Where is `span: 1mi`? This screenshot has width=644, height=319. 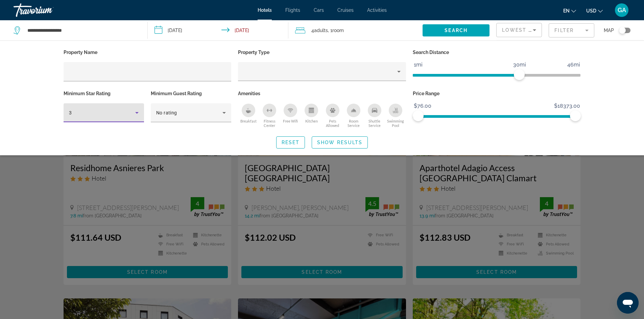 span: 1mi is located at coordinates (418, 65).